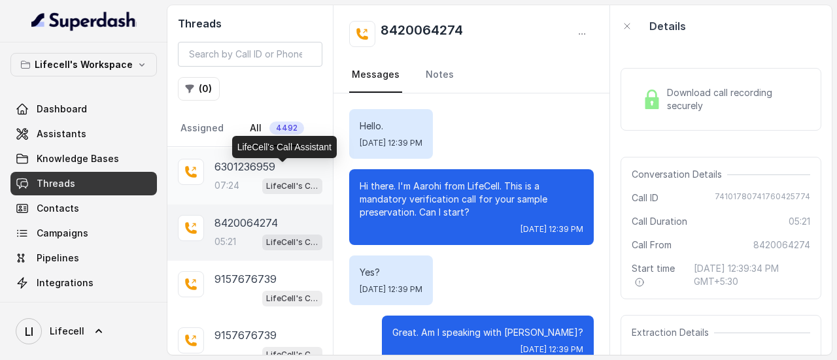 The image size is (837, 360). I want to click on p: Yes?, so click(391, 273).